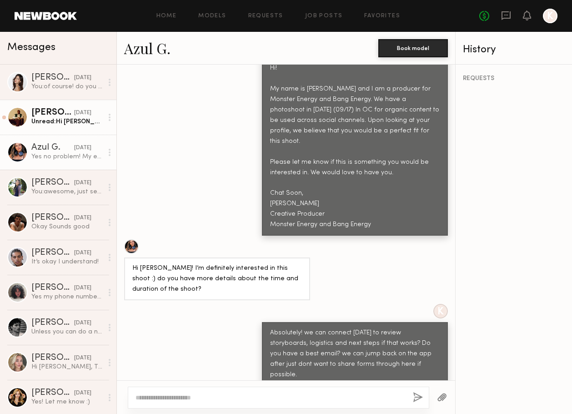  Describe the element at coordinates (382, 16) in the screenshot. I see `a: Favorites` at that location.